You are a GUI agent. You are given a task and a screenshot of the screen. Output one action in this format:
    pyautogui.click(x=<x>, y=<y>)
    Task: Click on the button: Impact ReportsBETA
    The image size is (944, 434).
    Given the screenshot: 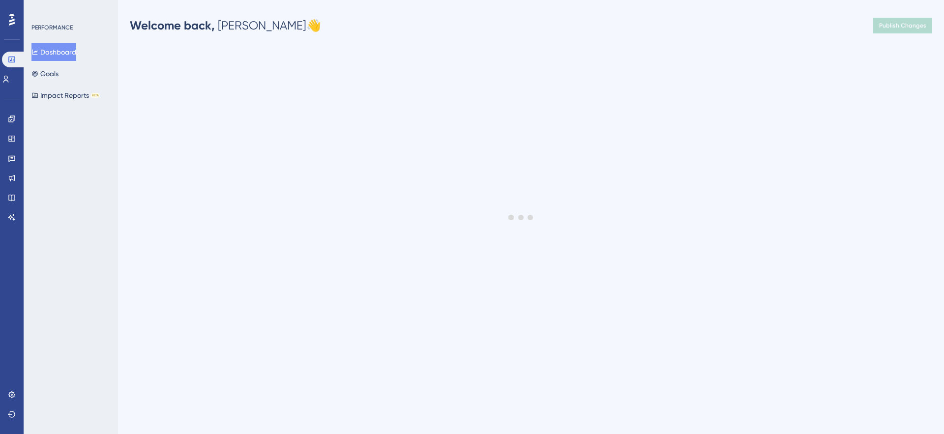 What is the action you would take?
    pyautogui.click(x=65, y=95)
    